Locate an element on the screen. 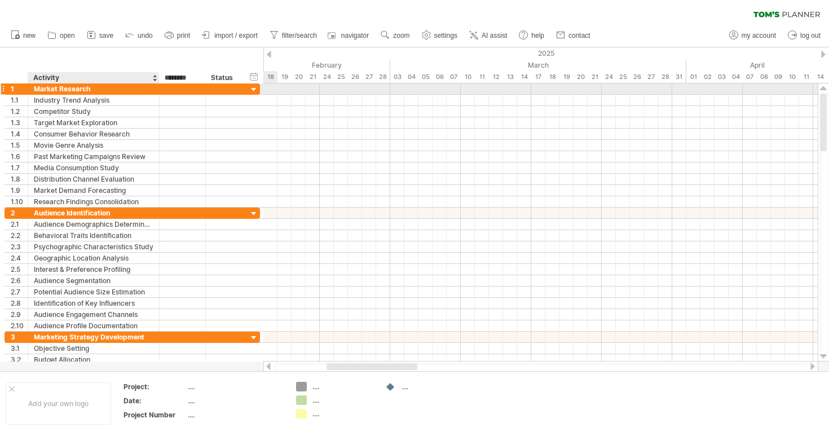 This screenshot has height=436, width=829. div: Wednesday, 5 March 2025 is located at coordinates (425, 77).